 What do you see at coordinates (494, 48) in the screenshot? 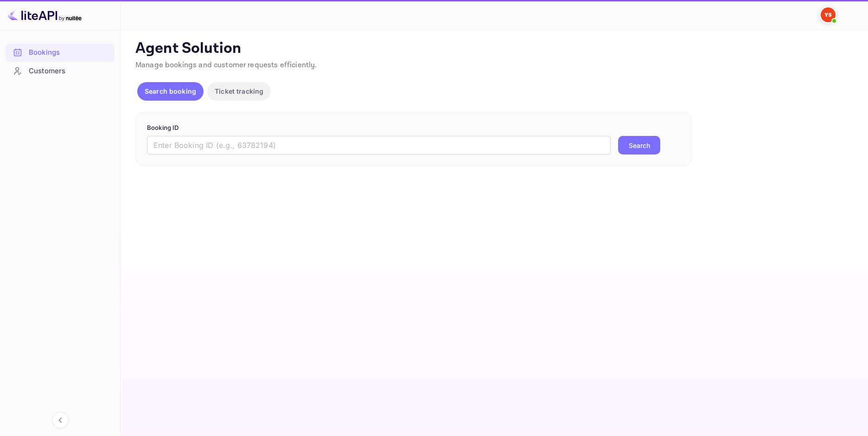
I see `p: Agent Solution` at bounding box center [494, 48].